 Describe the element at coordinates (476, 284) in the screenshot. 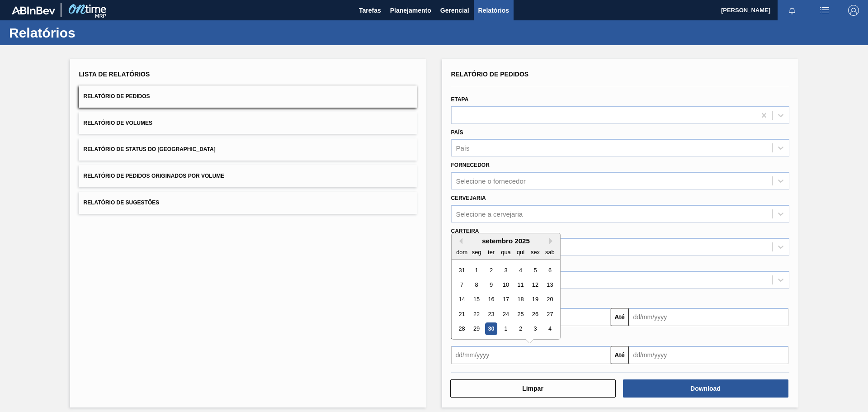

I see `div: Choose segunda-feira, 8 de setembro de 2025` at that location.